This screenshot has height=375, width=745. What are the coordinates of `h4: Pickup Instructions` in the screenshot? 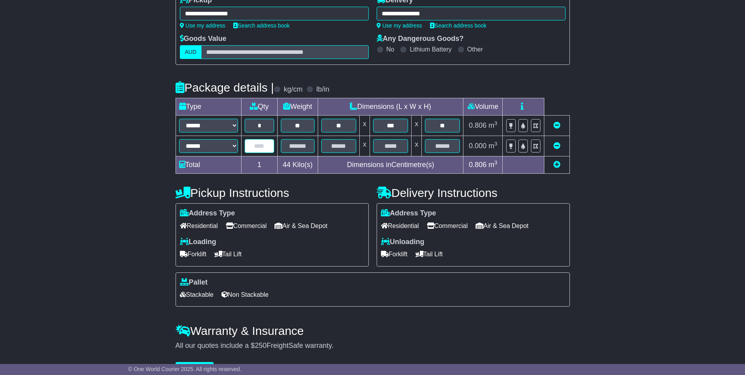 It's located at (272, 192).